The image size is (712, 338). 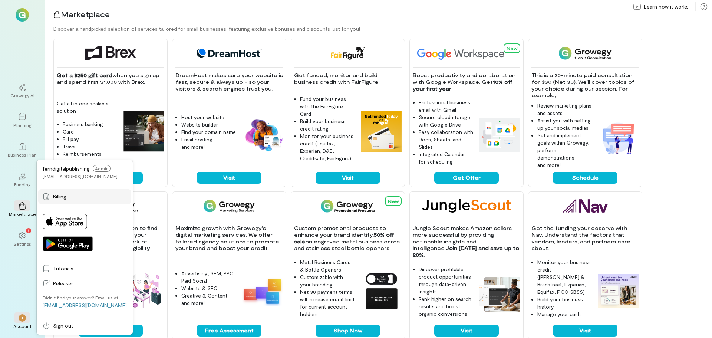 I want to click on li: Monitor your business credit (Equifax, Experian, D&B, Creditsafe, FairFigure), so click(x=328, y=147).